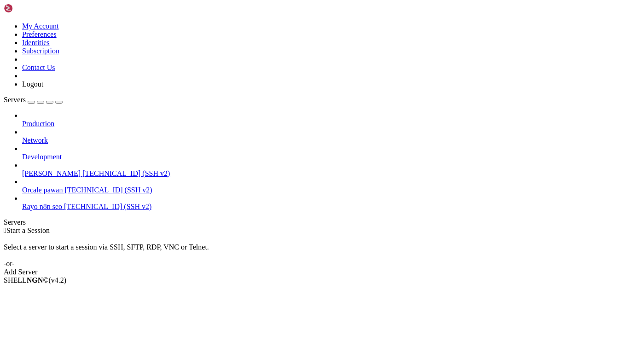 The height and width of the screenshot is (360, 644). I want to click on span: Production, so click(38, 123).